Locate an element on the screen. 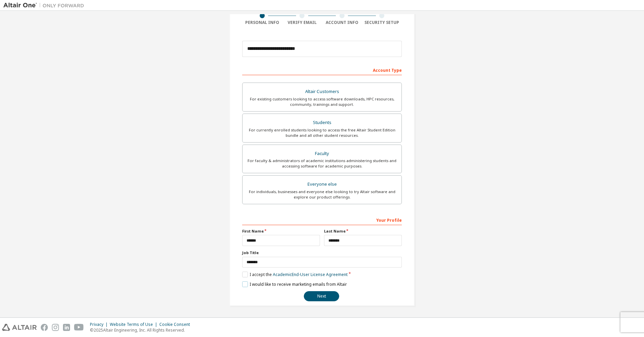 This screenshot has width=644, height=337. img: Altair One is located at coordinates (45, 5).